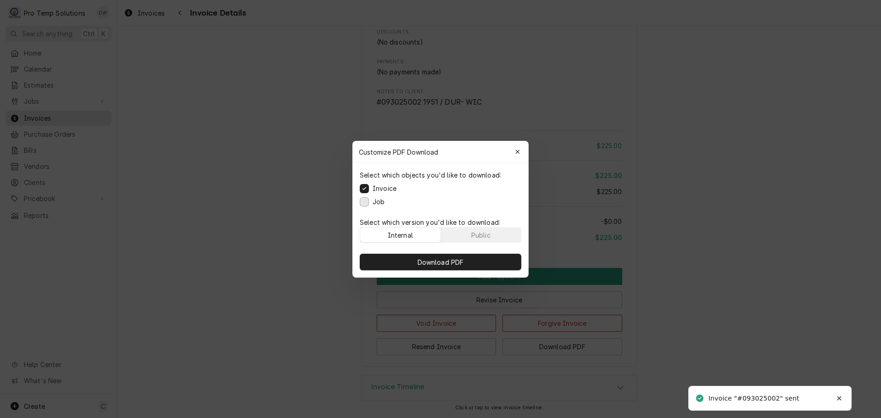  What do you see at coordinates (440, 262) in the screenshot?
I see `span: Download PDF` at bounding box center [440, 262].